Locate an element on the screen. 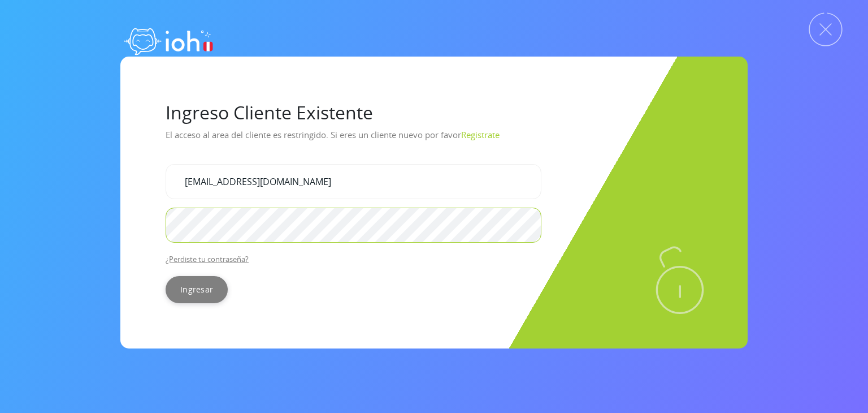 The height and width of the screenshot is (413, 868). p: El acceso al area del cliente es restringido. Si eres un cliente nuevo por favor is located at coordinates (434, 140).